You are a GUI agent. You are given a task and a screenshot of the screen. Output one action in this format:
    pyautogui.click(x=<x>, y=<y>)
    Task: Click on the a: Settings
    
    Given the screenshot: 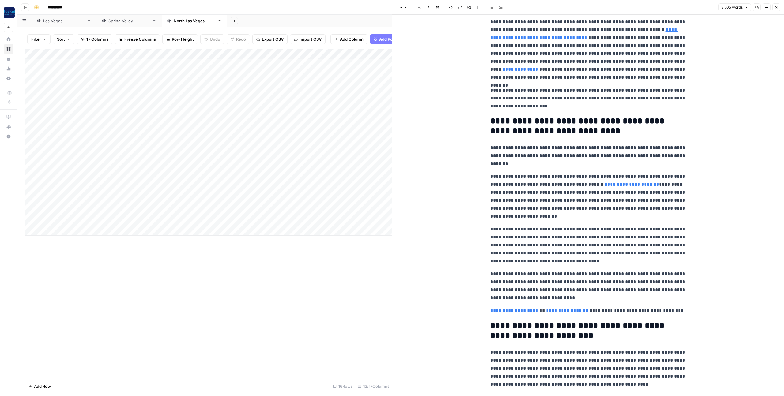 What is the action you would take?
    pyautogui.click(x=9, y=78)
    